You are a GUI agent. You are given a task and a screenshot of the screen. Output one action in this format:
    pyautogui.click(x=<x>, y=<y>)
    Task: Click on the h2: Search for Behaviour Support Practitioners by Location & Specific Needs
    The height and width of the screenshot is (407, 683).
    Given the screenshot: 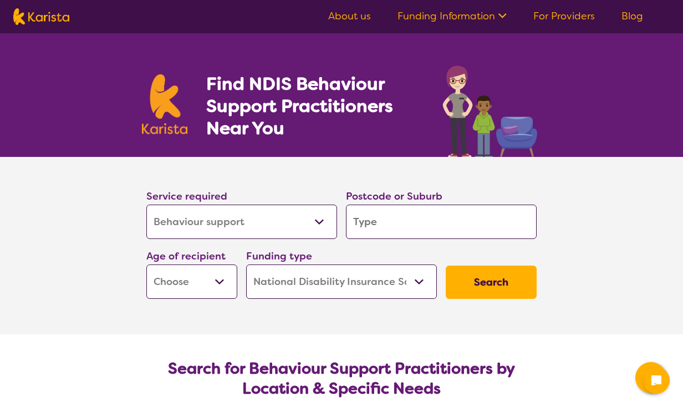 What is the action you would take?
    pyautogui.click(x=342, y=379)
    